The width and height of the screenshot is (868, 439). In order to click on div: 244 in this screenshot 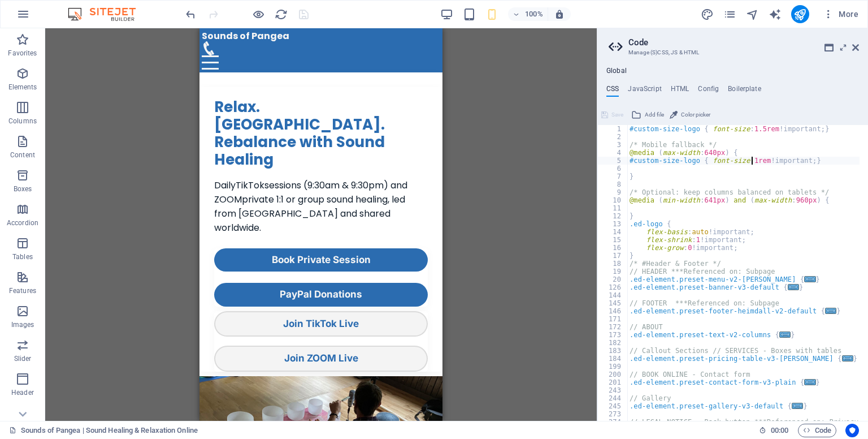, I will do `click(613, 398)`.